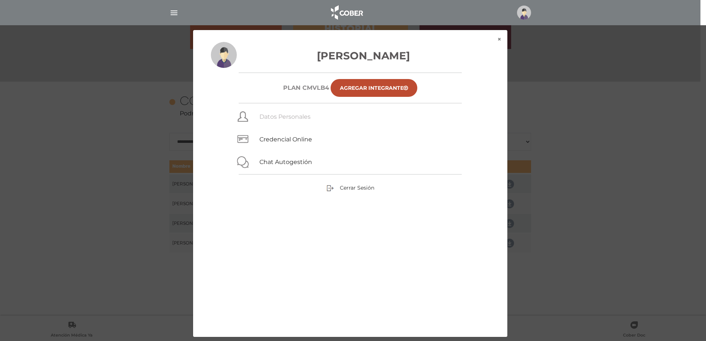 Image resolution: width=706 pixels, height=341 pixels. Describe the element at coordinates (306, 87) in the screenshot. I see `h6: Plan CMVLB4` at that location.